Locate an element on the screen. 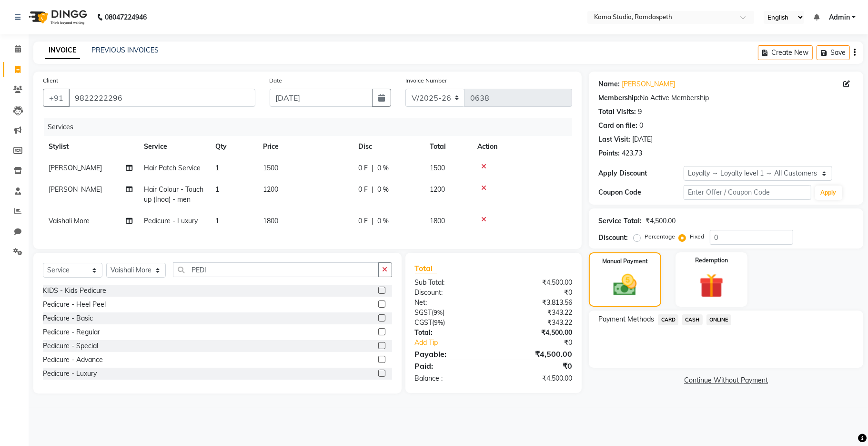  th: Service is located at coordinates (173, 146).